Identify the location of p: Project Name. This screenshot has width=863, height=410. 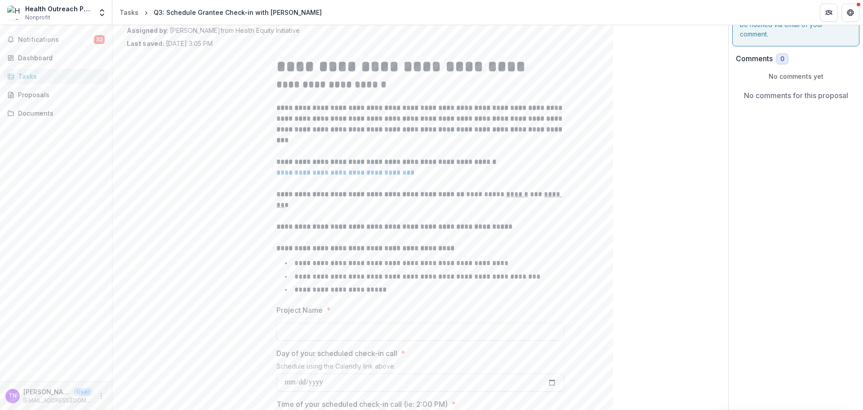
(300, 310).